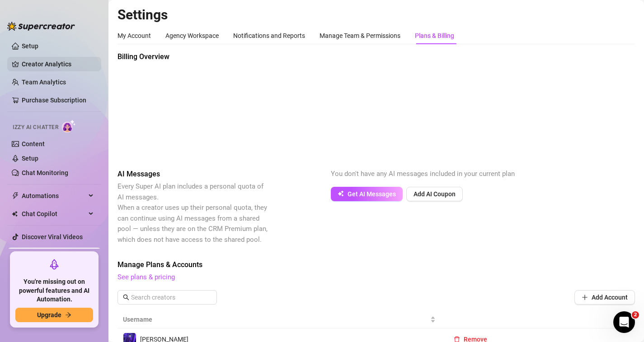  Describe the element at coordinates (16, 196) in the screenshot. I see `span: thunderbolt` at that location.